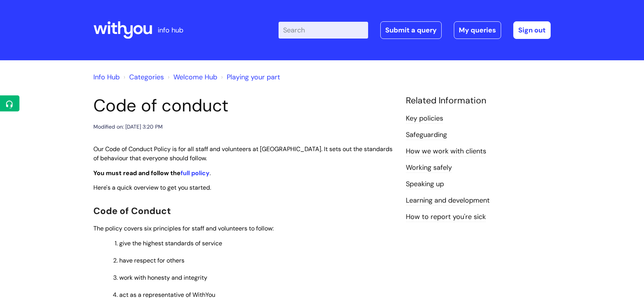  What do you see at coordinates (170, 243) in the screenshot?
I see `span: give the highest standards of service` at bounding box center [170, 243].